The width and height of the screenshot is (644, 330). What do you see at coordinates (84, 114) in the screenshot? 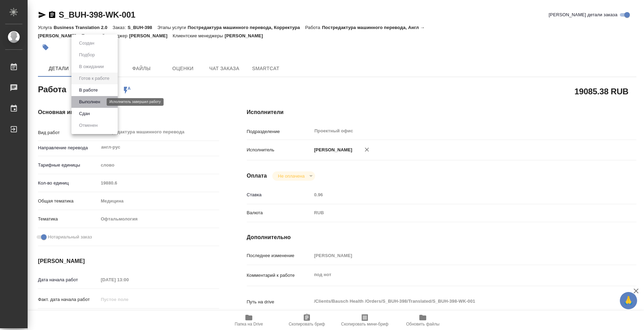
I see `button: Сдан` at bounding box center [84, 114].